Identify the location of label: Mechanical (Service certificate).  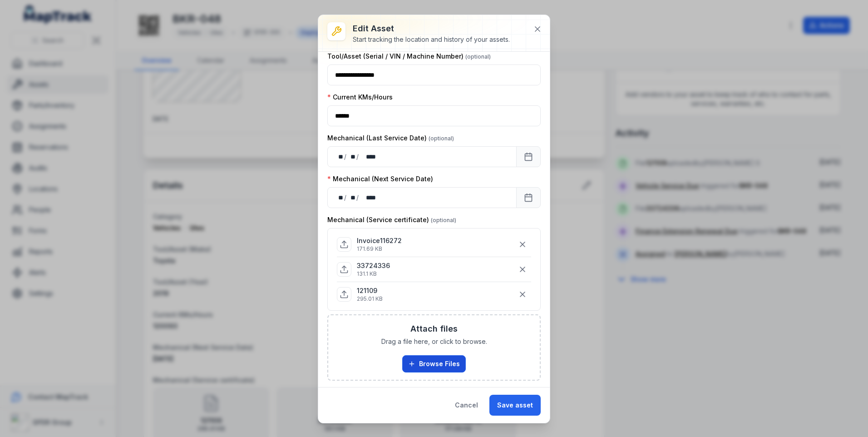
(392, 220).